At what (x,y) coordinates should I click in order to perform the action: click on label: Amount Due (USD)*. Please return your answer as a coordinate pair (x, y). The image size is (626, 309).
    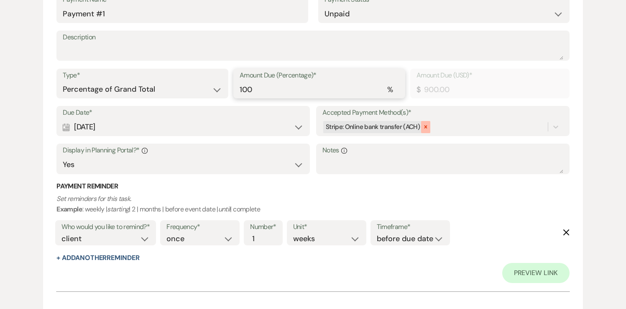
    Looking at the image, I should click on (490, 75).